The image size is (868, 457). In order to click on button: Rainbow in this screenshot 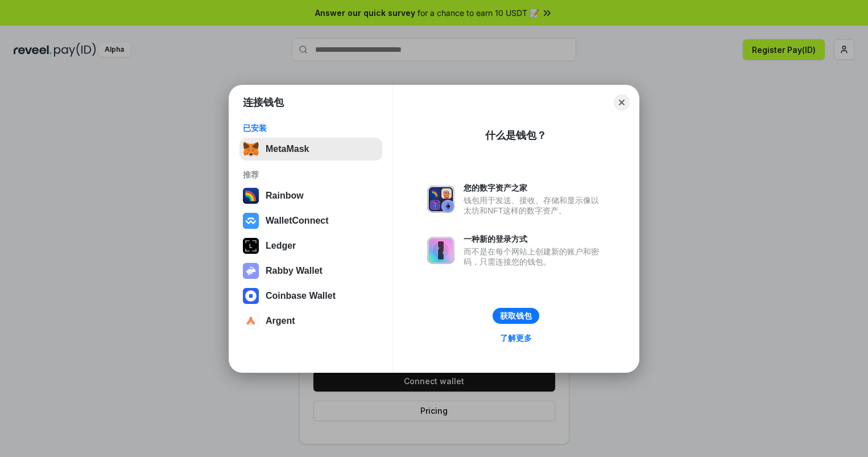, I will do `click(311, 196)`.